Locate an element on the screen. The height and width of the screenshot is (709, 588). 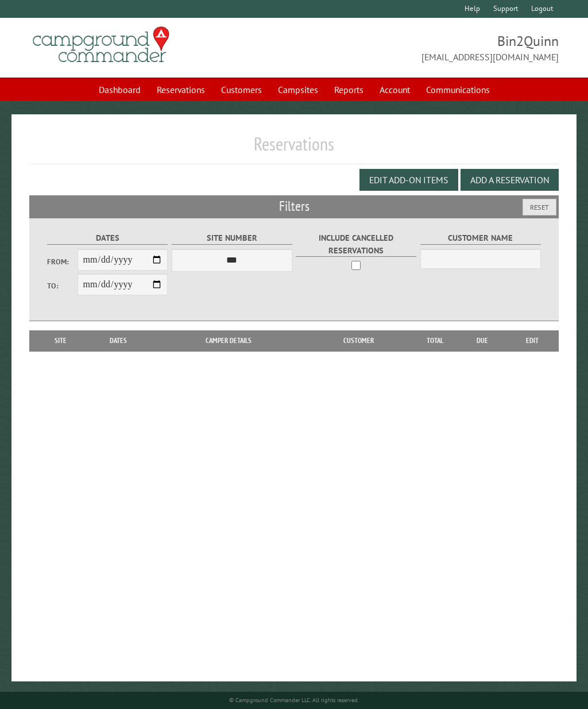
th: Site is located at coordinates (60, 341).